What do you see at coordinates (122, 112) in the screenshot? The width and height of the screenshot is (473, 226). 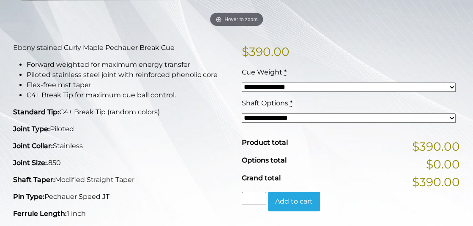 I see `p: C4+ Break Tip (random colors)` at bounding box center [122, 112].